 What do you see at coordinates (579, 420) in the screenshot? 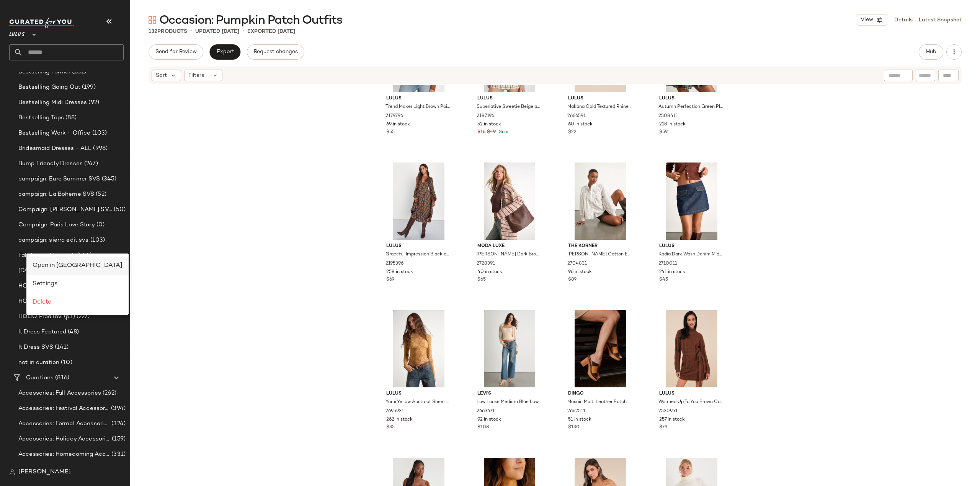
I see `span: 51 in stock` at bounding box center [579, 420].